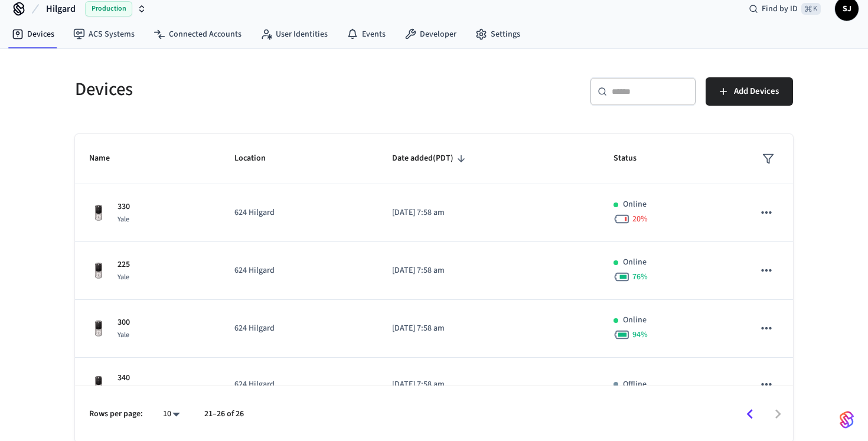 The height and width of the screenshot is (441, 868). What do you see at coordinates (366, 34) in the screenshot?
I see `a: Events` at bounding box center [366, 34].